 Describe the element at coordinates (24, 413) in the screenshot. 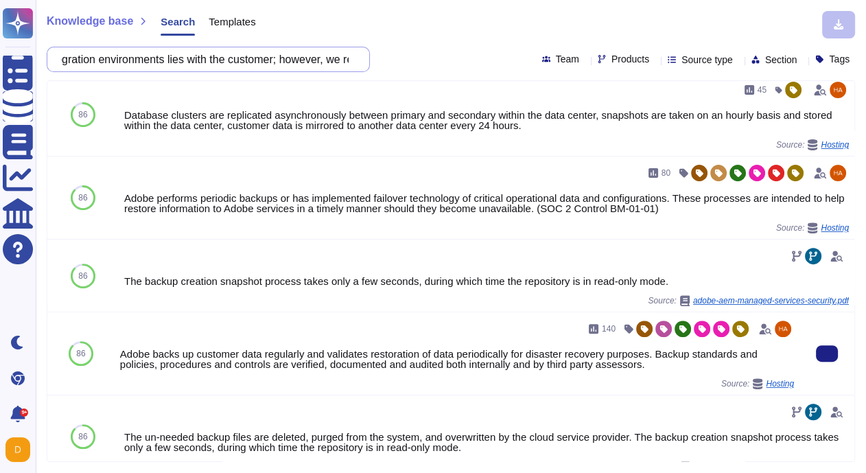

I see `div: 9+` at that location.